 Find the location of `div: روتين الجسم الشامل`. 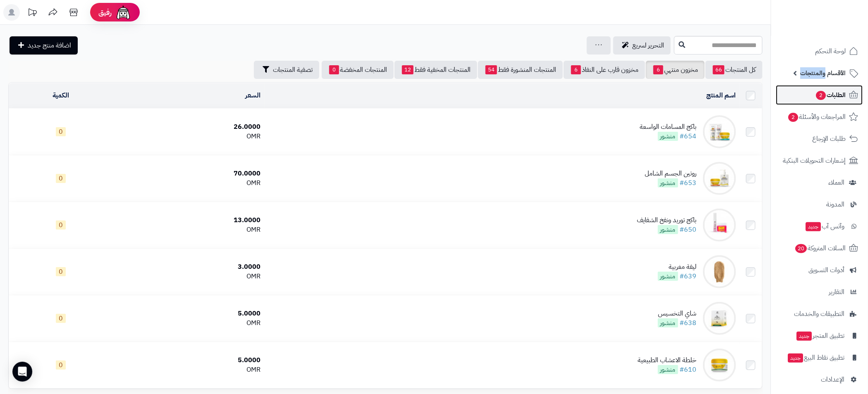

div: روتين الجسم الشامل is located at coordinates (671, 173).